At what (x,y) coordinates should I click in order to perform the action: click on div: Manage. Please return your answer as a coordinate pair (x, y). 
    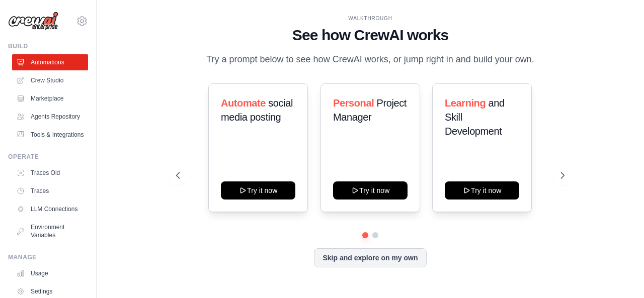
    Looking at the image, I should click on (48, 257).